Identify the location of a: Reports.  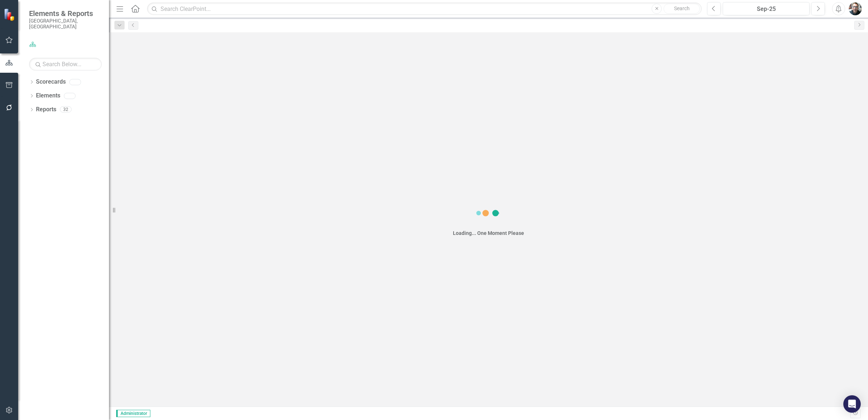
(46, 109).